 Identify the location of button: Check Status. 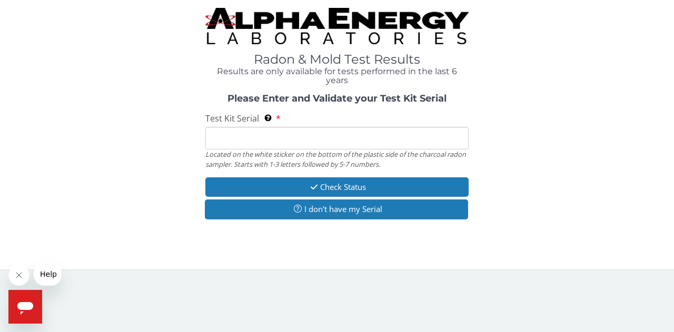
(337, 187).